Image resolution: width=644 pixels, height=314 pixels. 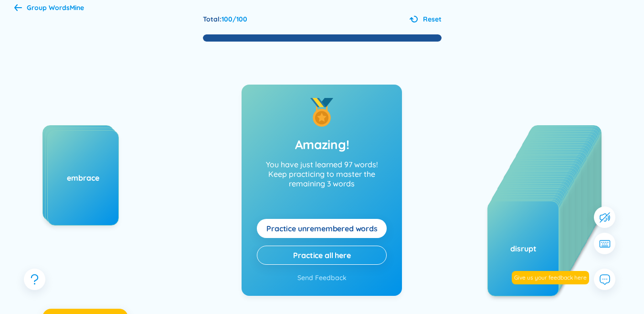 I want to click on img: Good job!, so click(x=322, y=112).